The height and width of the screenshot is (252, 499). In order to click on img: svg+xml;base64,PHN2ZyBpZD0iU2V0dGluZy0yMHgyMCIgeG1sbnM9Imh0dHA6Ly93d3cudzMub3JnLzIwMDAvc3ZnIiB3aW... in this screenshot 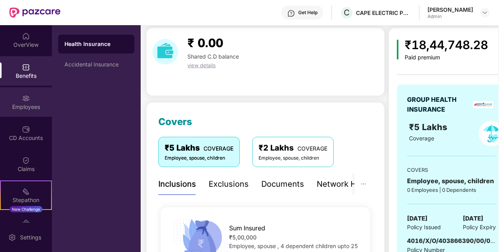, I will do `click(12, 237)`.